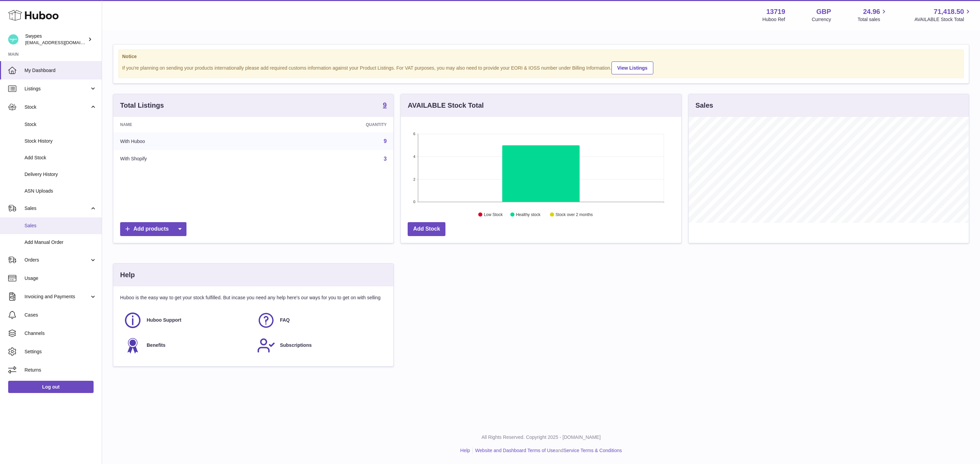 The width and height of the screenshot is (980, 464). What do you see at coordinates (142, 106) in the screenshot?
I see `h3: Total Listings` at bounding box center [142, 106].